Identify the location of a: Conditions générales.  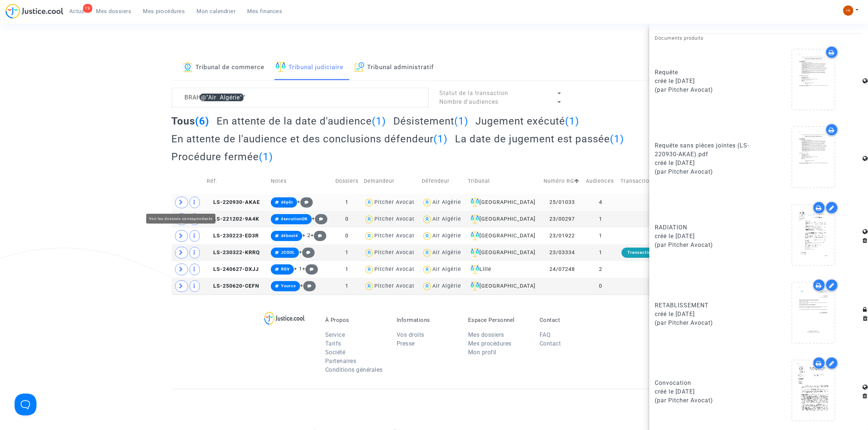
(354, 370).